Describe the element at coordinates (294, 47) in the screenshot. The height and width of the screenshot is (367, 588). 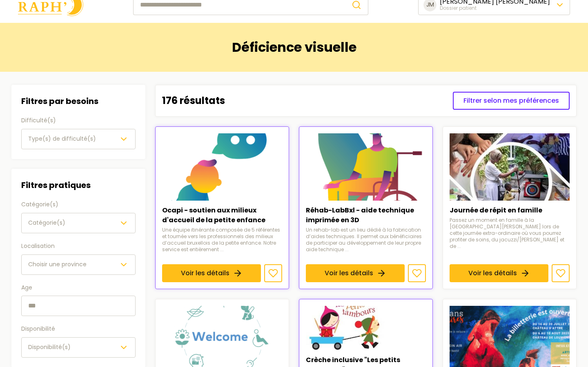
I see `h1: Déficience visuelle` at that location.